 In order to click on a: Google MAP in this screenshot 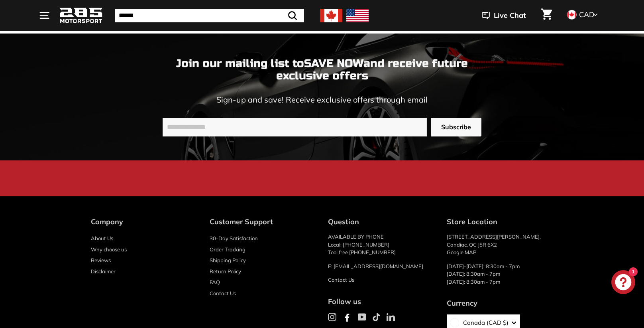, I will do `click(462, 252)`.